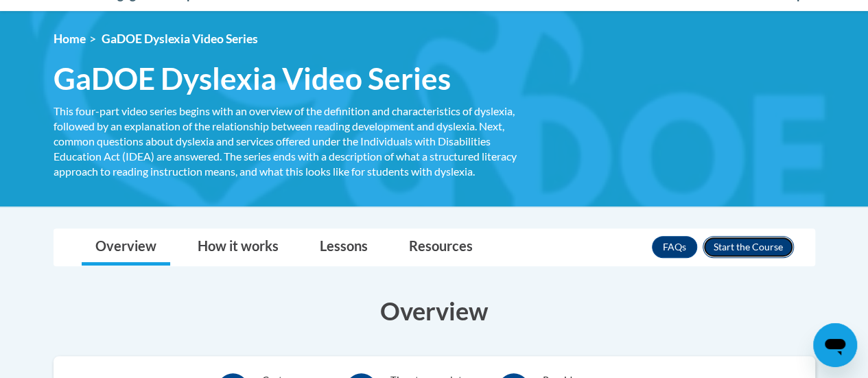  Describe the element at coordinates (674, 247) in the screenshot. I see `a: FAQs` at that location.